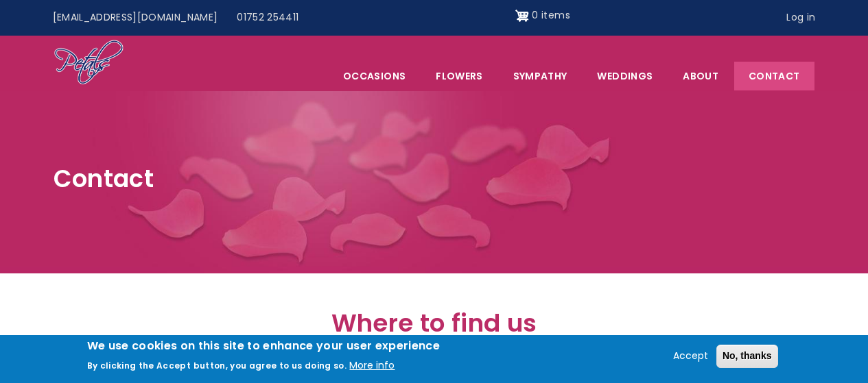  Describe the element at coordinates (747, 356) in the screenshot. I see `button: No, thanks` at that location.